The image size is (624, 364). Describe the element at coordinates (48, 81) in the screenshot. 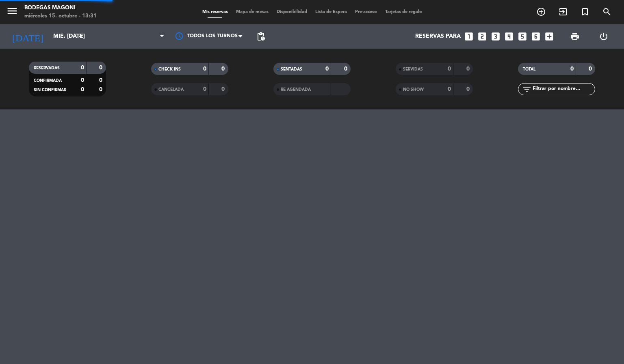

I see `span: CONFIRMADA` at that location.